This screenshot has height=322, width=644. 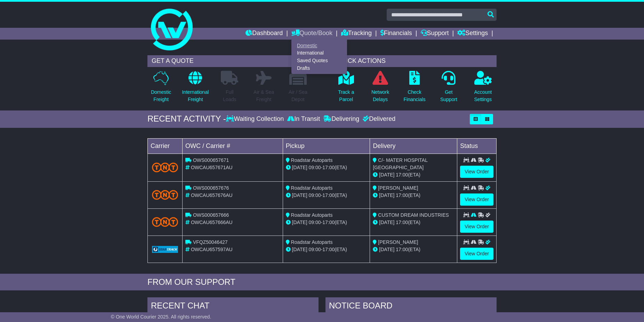 I want to click on a: Domestic, so click(x=319, y=46).